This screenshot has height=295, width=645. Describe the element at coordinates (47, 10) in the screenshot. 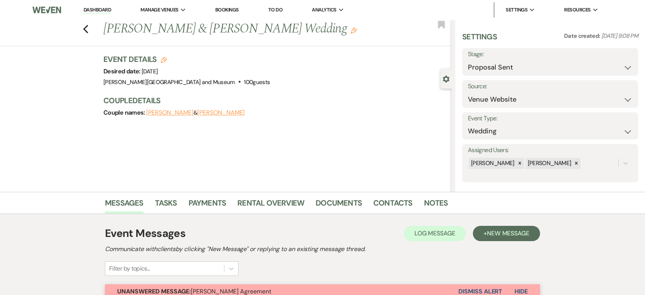

I see `img: Weven Logo` at that location.